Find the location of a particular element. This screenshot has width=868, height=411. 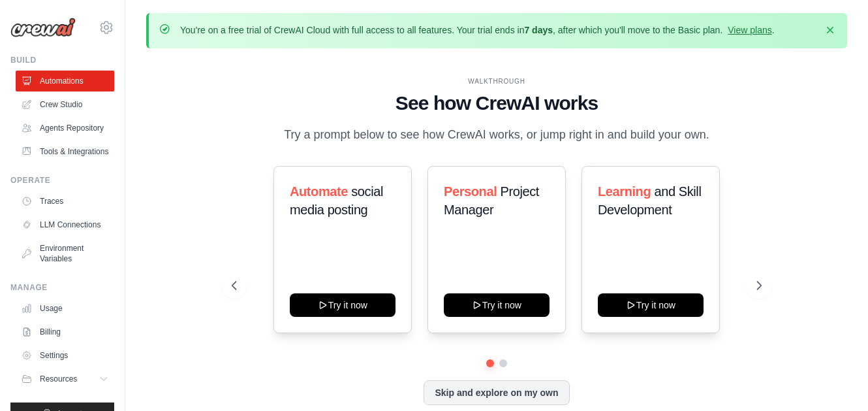

a: LLM Connections is located at coordinates (65, 225).